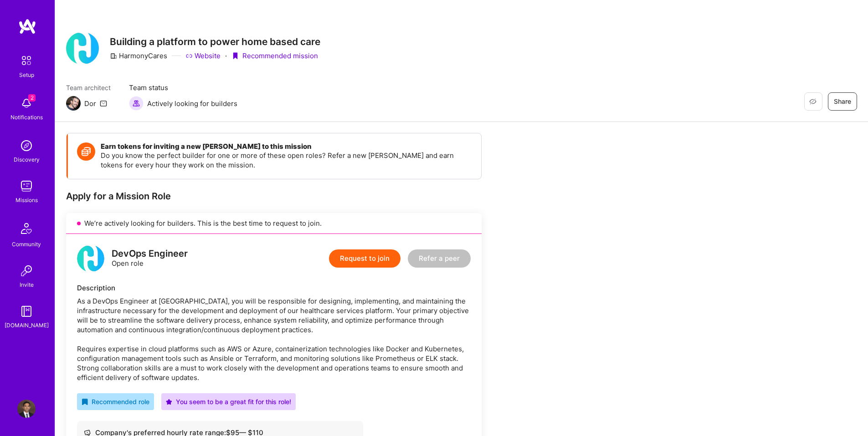 The height and width of the screenshot is (436, 868). Describe the element at coordinates (103, 103) in the screenshot. I see `i: icon Mail` at that location.